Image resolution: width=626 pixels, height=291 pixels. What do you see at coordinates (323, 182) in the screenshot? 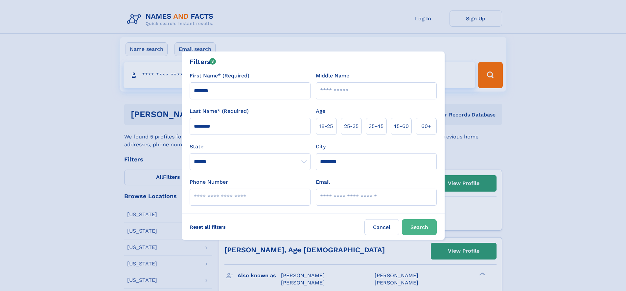
I see `label: Email` at bounding box center [323, 182].